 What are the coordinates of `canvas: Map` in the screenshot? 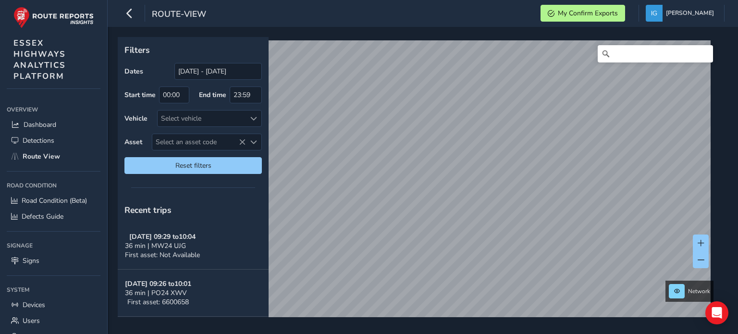 It's located at (416, 184).